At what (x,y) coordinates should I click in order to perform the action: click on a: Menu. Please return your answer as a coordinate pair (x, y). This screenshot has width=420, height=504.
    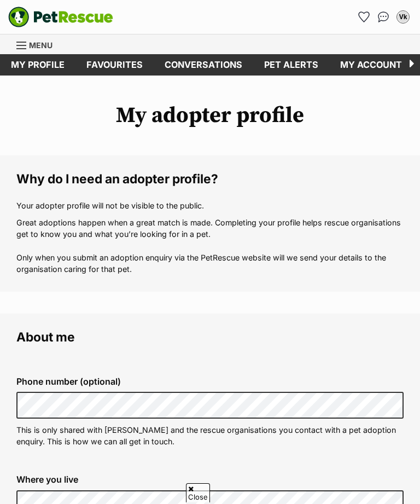
    Looking at the image, I should click on (38, 44).